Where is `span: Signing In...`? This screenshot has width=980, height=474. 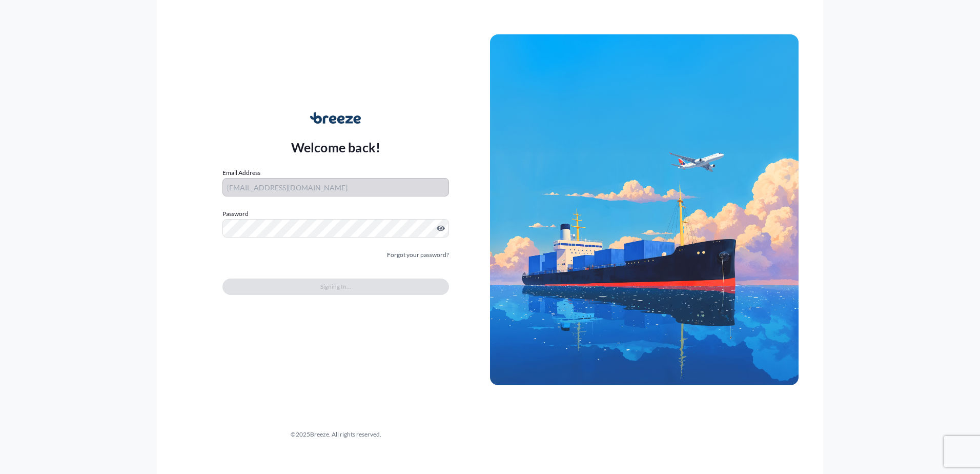 span: Signing In... is located at coordinates (336, 287).